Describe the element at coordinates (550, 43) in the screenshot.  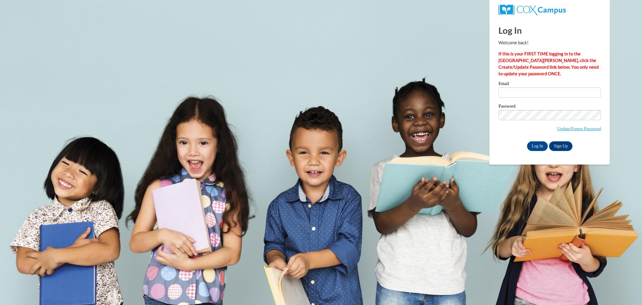
I see `p: Welcome back!` at that location.